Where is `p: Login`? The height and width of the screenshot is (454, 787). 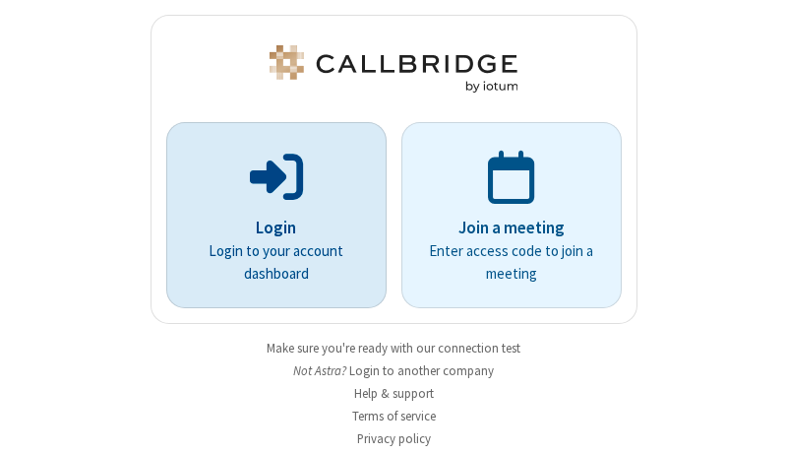 p: Login is located at coordinates (276, 228).